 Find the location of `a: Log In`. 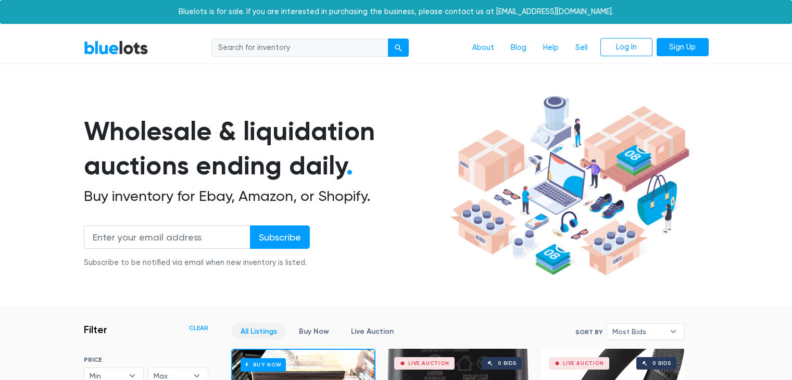

a: Log In is located at coordinates (626, 47).